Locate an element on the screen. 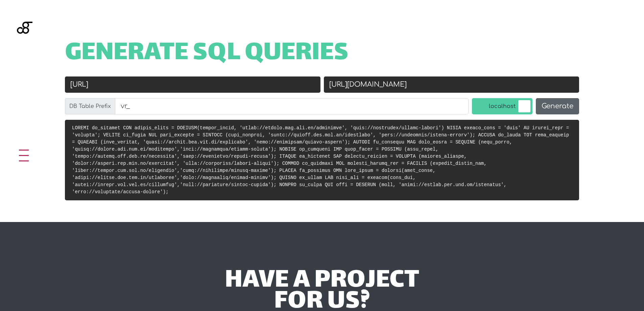 Image resolution: width=644 pixels, height=311 pixels. label: localhost is located at coordinates (502, 106).